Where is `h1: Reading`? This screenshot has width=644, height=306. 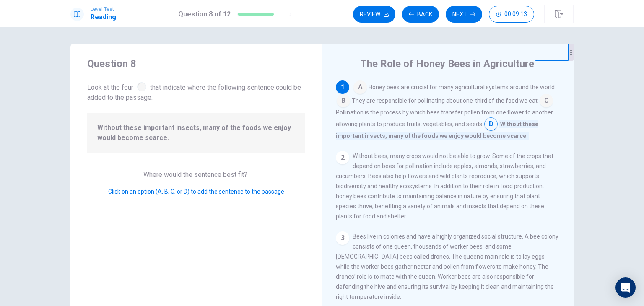 h1: Reading is located at coordinates (103, 17).